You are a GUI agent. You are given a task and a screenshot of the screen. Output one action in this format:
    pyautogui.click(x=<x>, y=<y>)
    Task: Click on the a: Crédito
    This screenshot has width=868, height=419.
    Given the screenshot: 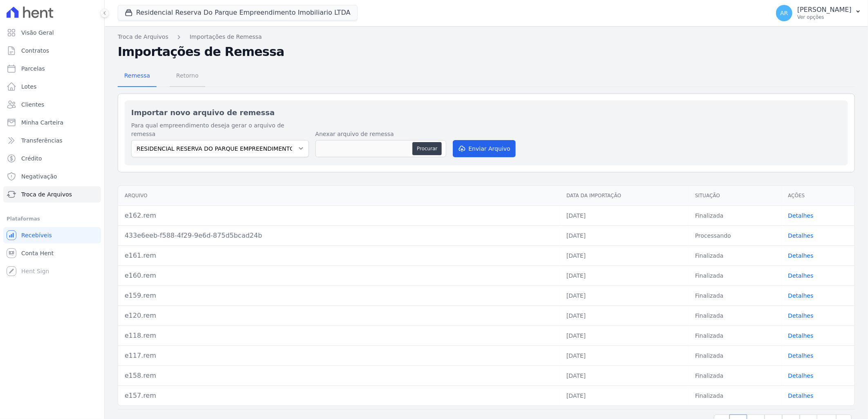 What is the action you would take?
    pyautogui.click(x=52, y=158)
    